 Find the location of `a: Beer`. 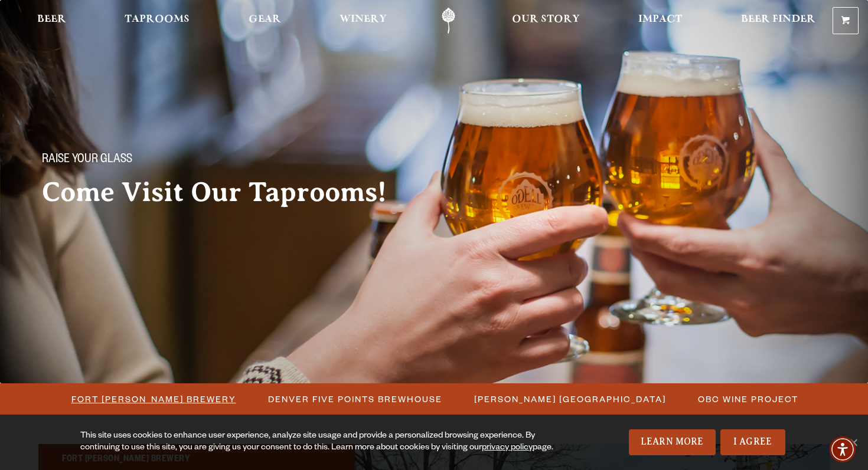

a: Beer is located at coordinates (51, 21).